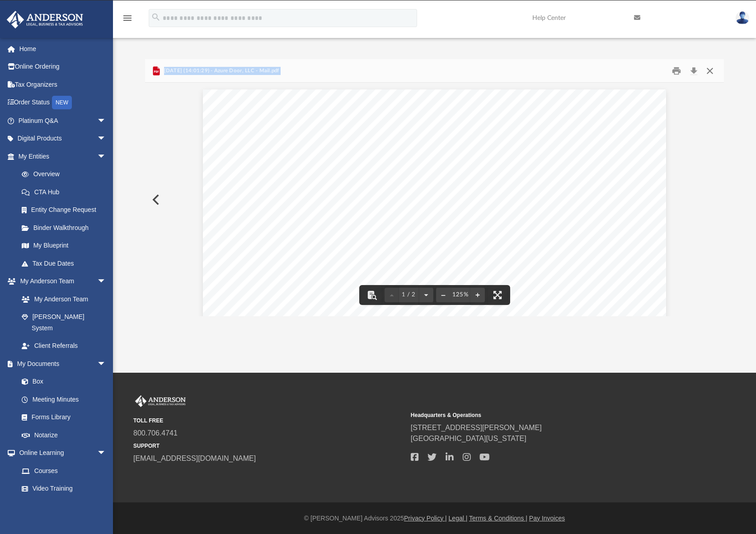  Describe the element at coordinates (63, 121) in the screenshot. I see `a: Platinum Q&Aarrow_drop_down` at that location.